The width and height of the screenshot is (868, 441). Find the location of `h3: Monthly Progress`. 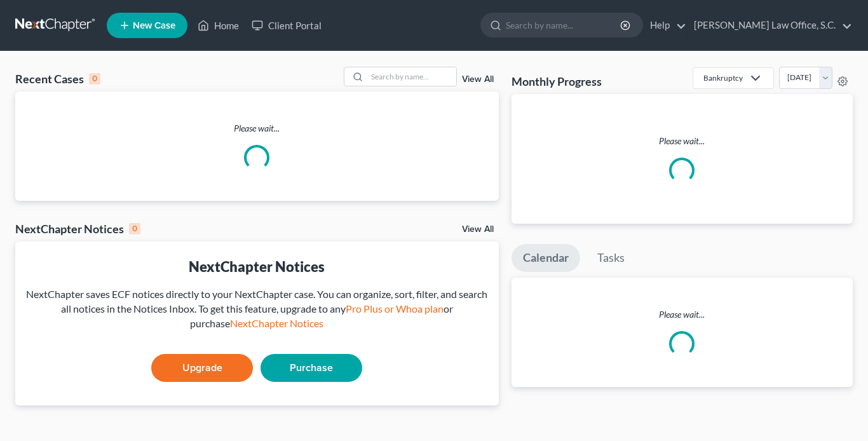

h3: Monthly Progress is located at coordinates (557, 81).